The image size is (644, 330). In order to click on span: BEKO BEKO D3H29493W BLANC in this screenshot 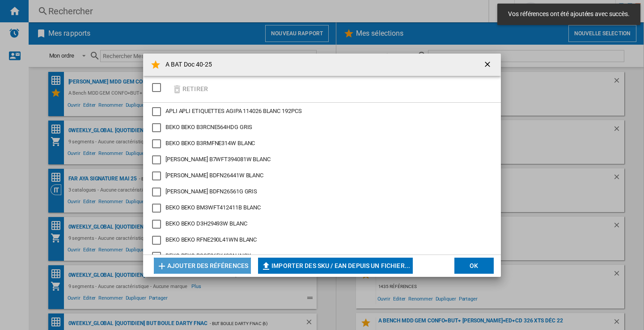, I will do `click(206, 224)`.